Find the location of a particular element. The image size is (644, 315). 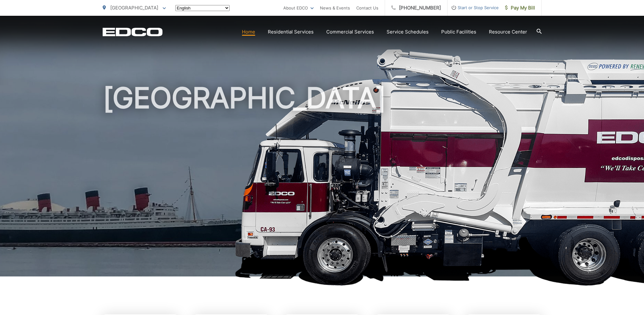

a: Residential Services is located at coordinates (291, 32).